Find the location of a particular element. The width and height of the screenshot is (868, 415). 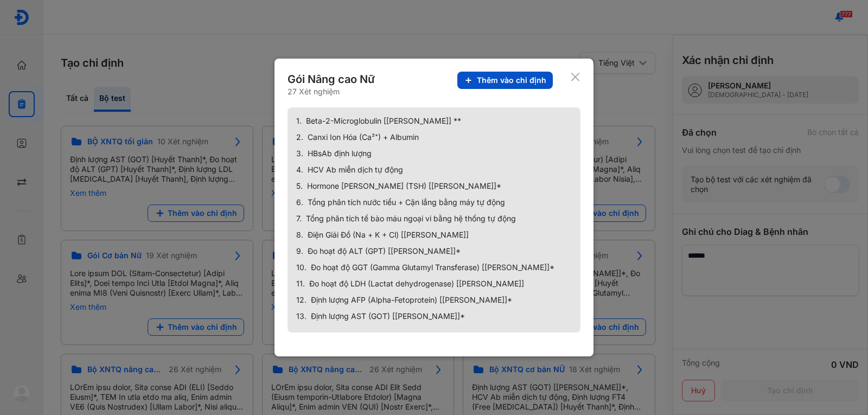

span: HCV Ab miễn dịch tự động is located at coordinates (356, 170).